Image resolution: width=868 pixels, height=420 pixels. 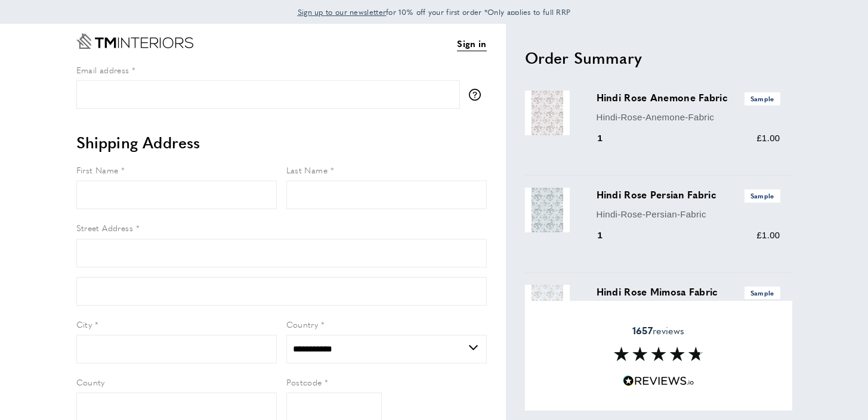 I want to click on img: Reviews.io 5 stars, so click(x=658, y=380).